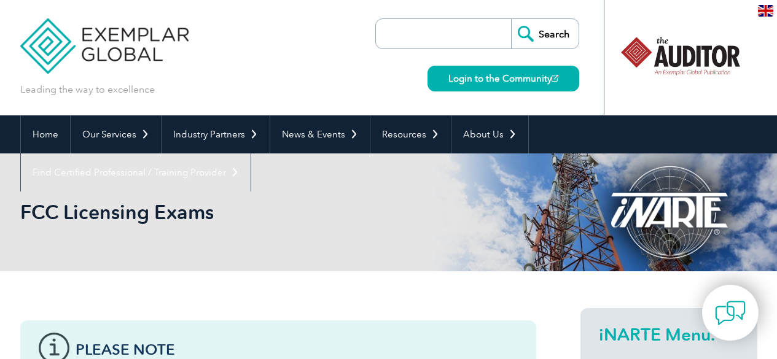 This screenshot has width=777, height=359. Describe the element at coordinates (410, 135) in the screenshot. I see `a: Resources` at that location.